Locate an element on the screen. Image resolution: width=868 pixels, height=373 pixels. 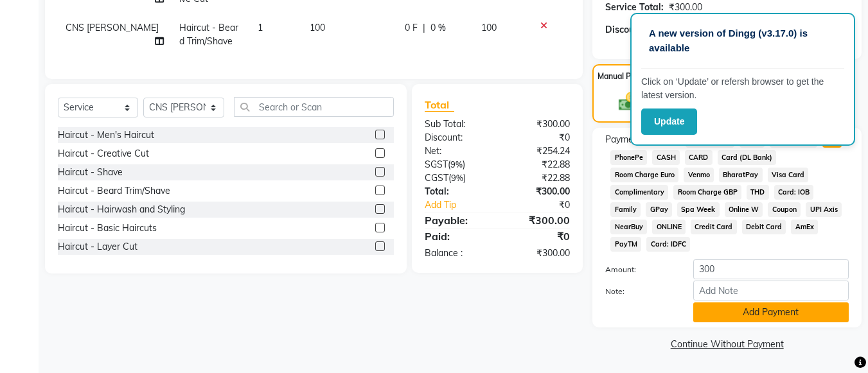
span: Coupon is located at coordinates (783, 209).